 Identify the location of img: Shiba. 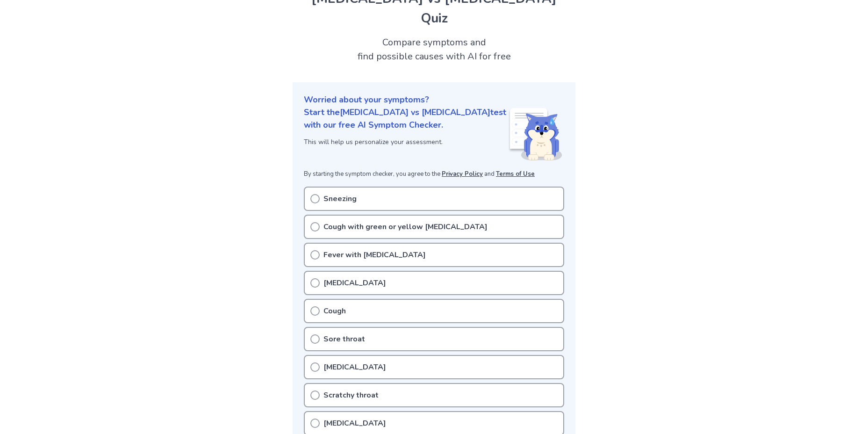
(535, 135).